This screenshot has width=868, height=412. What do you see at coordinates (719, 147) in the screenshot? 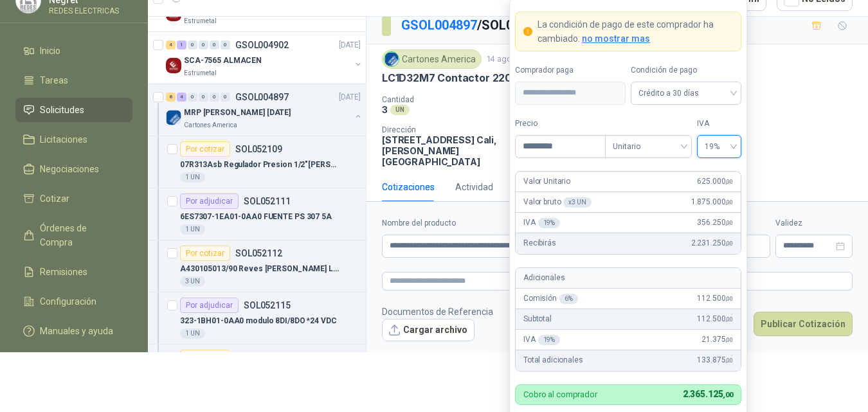
I see `span: 19%` at bounding box center [719, 147].